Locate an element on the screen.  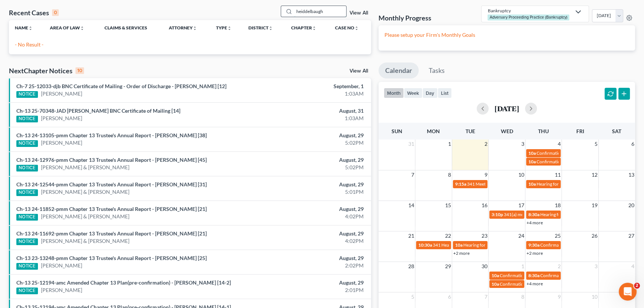
span: 10:30a is located at coordinates (425, 245).